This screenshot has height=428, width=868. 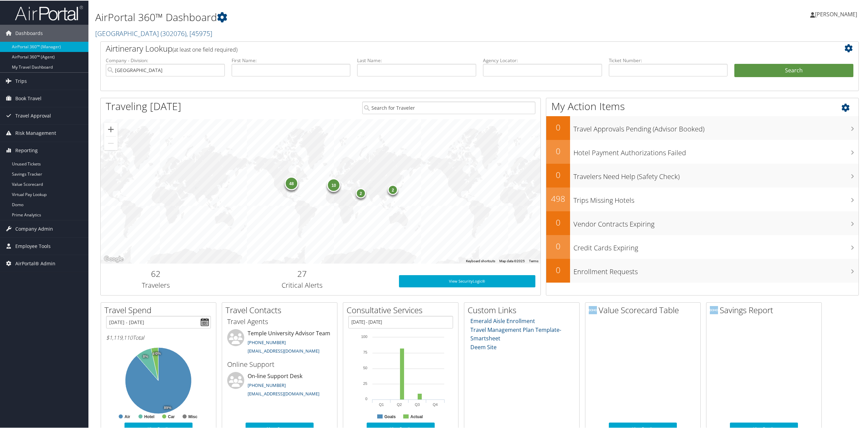 I want to click on a: 0Vendor Contracts Expiring, so click(x=702, y=222).